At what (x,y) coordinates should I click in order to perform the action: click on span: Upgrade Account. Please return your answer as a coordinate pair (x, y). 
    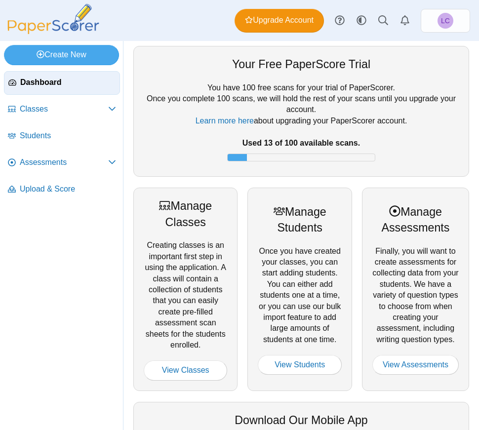
    Looking at the image, I should click on (279, 20).